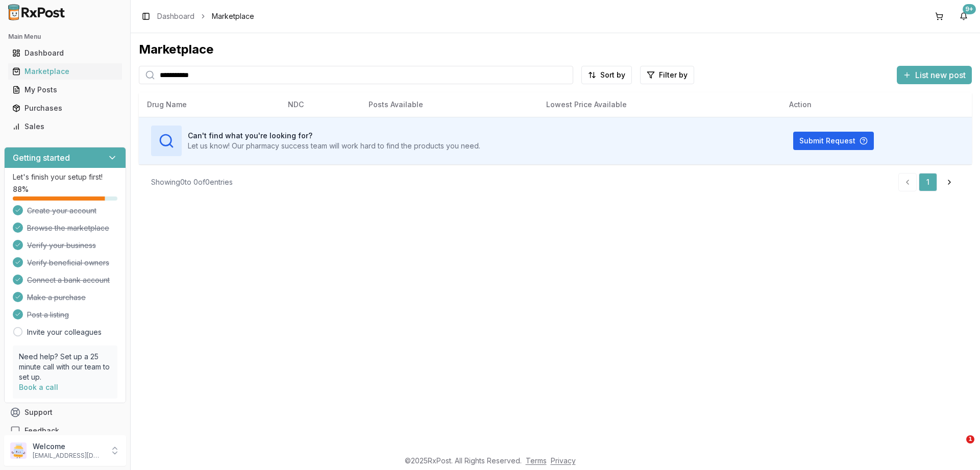 Image resolution: width=980 pixels, height=470 pixels. Describe the element at coordinates (61, 245) in the screenshot. I see `span: Verify your business` at that location.